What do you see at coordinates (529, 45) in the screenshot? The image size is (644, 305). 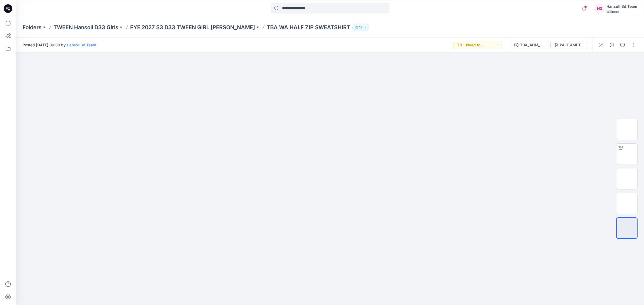 I see `button: TBA_ADM_FC WA HALF ZIP SWEATSHIRT_ASTM` at bounding box center [529, 45].